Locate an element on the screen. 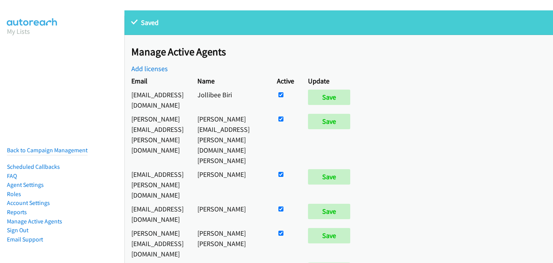 This screenshot has height=263, width=553. a: Manage Active Agents is located at coordinates (35, 221).